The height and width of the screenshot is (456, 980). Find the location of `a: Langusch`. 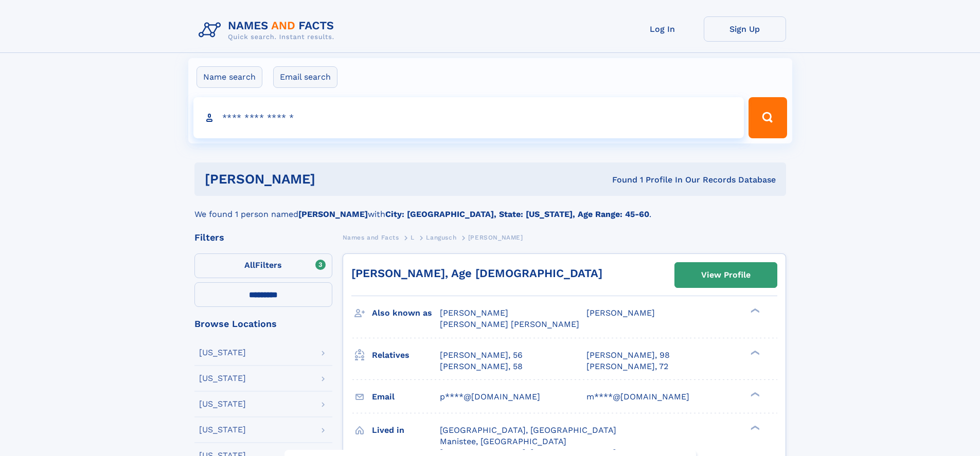

a: Langusch is located at coordinates (441, 237).